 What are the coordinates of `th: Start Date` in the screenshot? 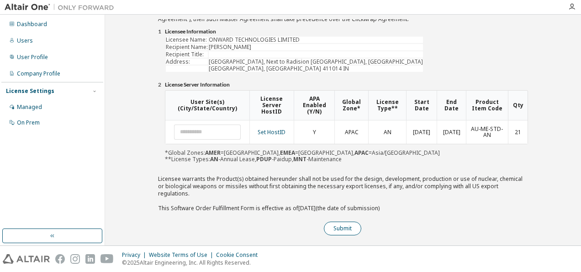 It's located at (421, 105).